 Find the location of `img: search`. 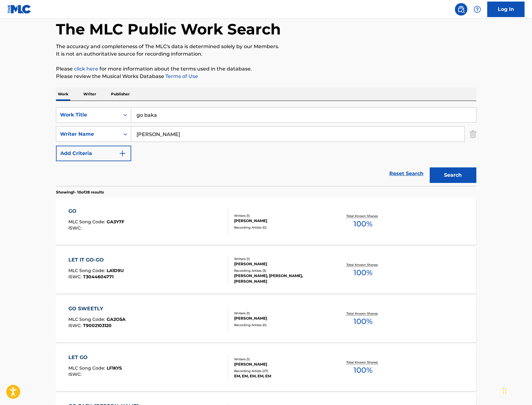

img: search is located at coordinates (461, 9).